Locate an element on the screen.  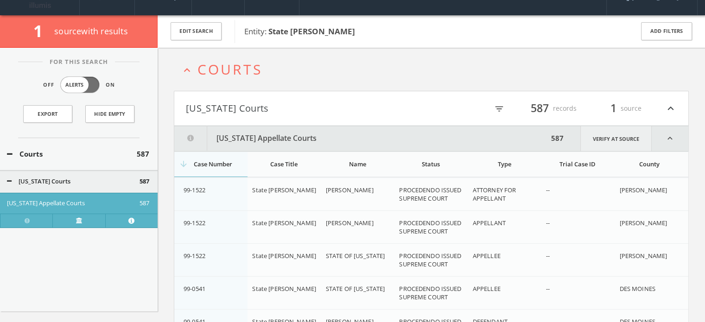
div: Type is located at coordinates (504, 164).